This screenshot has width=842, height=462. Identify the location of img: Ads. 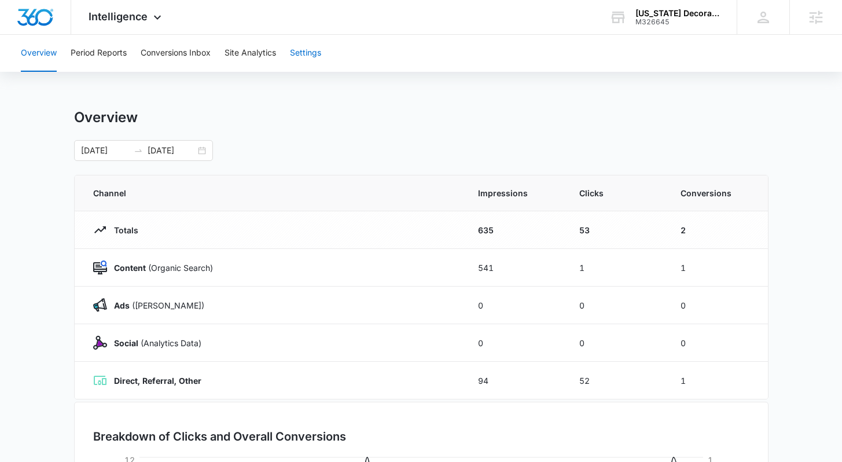
(100, 305).